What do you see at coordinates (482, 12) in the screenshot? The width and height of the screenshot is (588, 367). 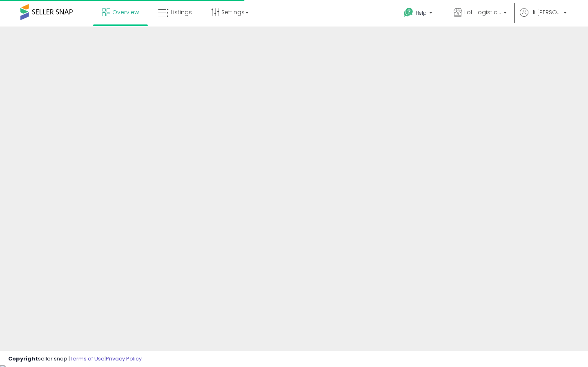 I see `span: Lofi Logistics LLC` at bounding box center [482, 12].